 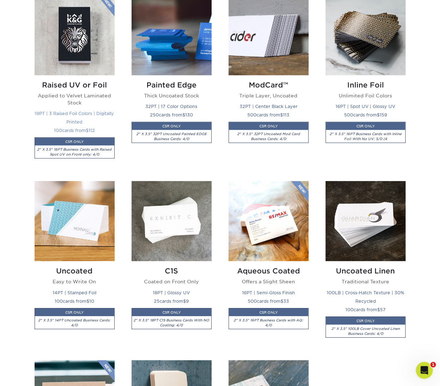 I want to click on p: Thick Uncoated Stock, so click(x=171, y=96).